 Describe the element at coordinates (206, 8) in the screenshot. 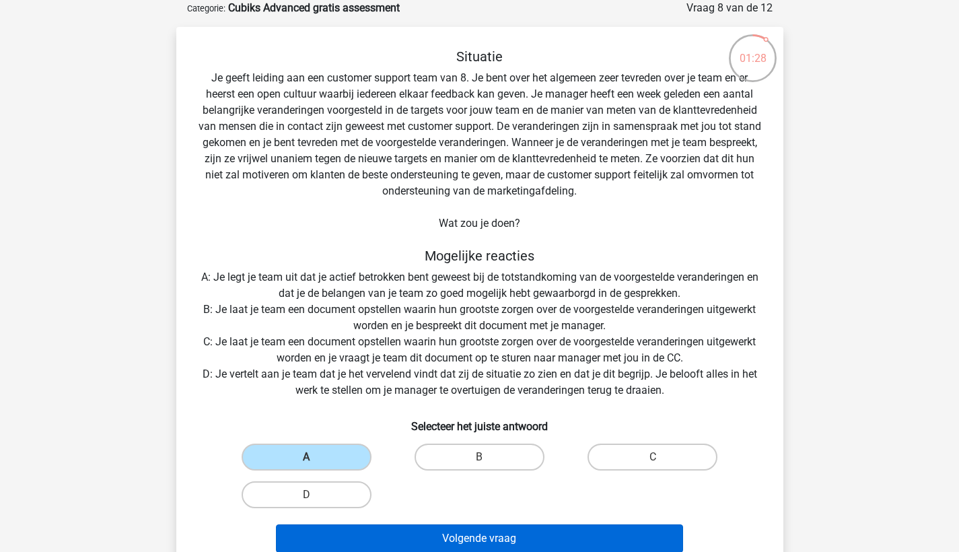

I see `small: Categorie:` at that location.